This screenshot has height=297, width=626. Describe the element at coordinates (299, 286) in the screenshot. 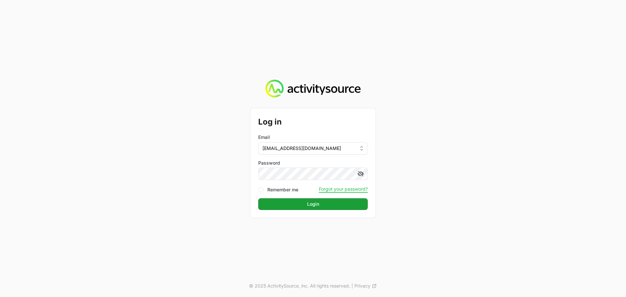

I see `p: © 2025 ActivitySource, inc. All rights reserved.` at that location.